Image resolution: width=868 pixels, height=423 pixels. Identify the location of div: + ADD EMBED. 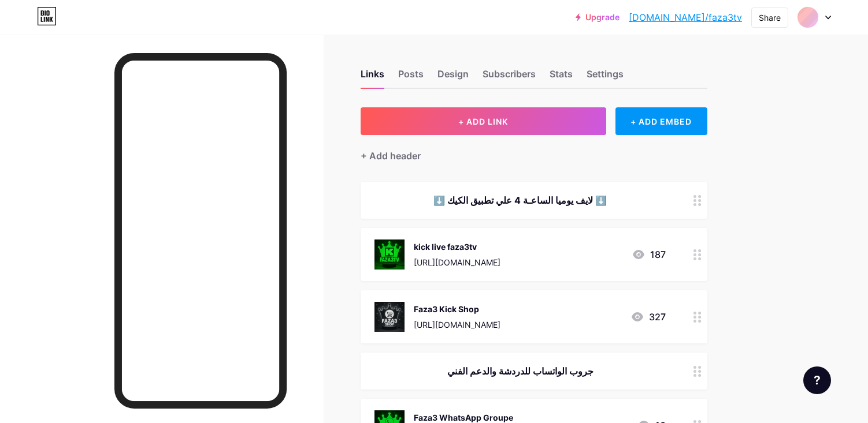
(661, 121).